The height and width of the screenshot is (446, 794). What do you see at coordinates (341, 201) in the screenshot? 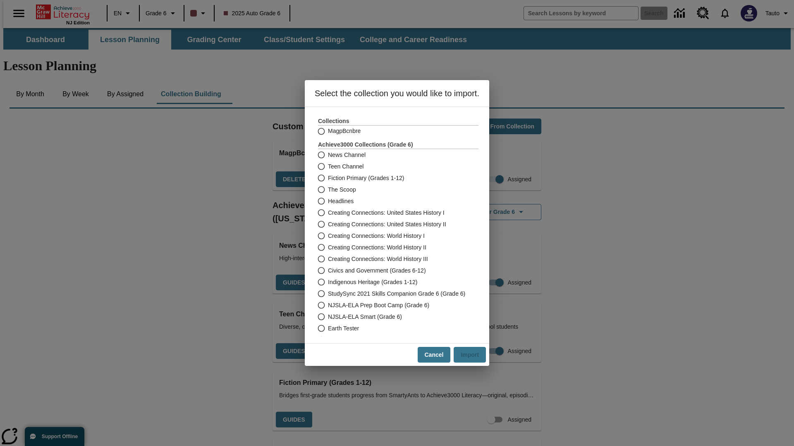
I see `span: Headlines` at bounding box center [341, 201].